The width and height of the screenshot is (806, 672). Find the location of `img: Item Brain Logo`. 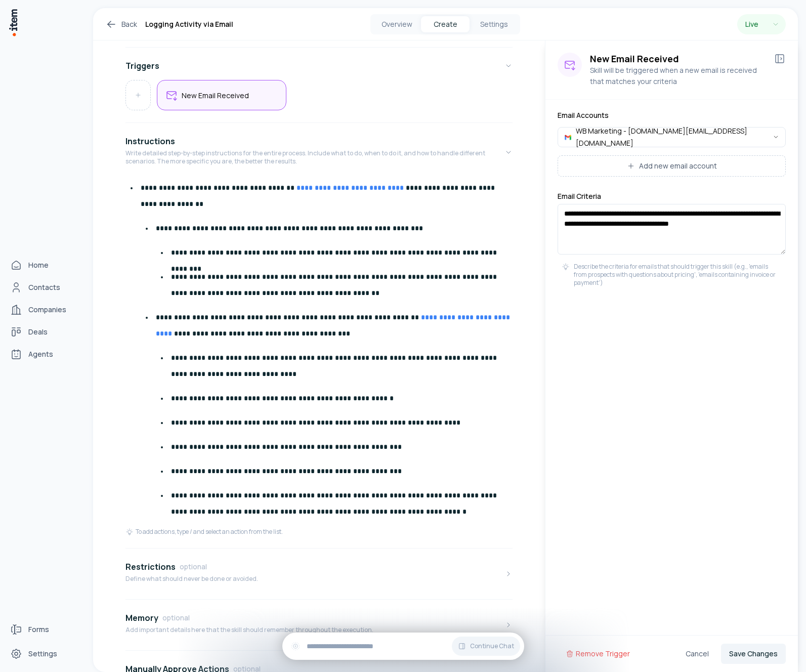

img: Item Brain Logo is located at coordinates (13, 23).